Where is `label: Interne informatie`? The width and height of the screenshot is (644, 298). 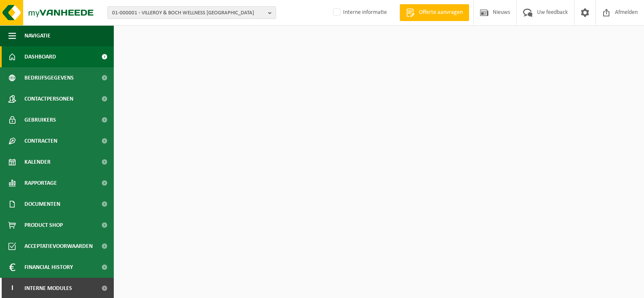 label: Interne informatie is located at coordinates (359, 12).